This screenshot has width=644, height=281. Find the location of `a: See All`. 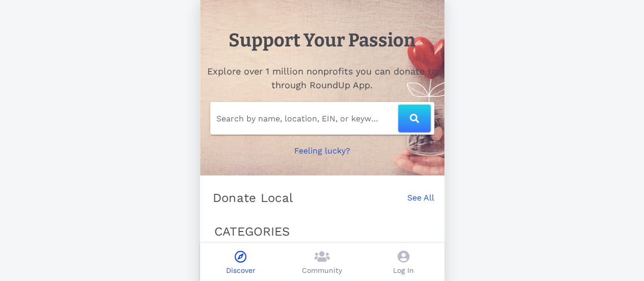

a: See All is located at coordinates (421, 202).